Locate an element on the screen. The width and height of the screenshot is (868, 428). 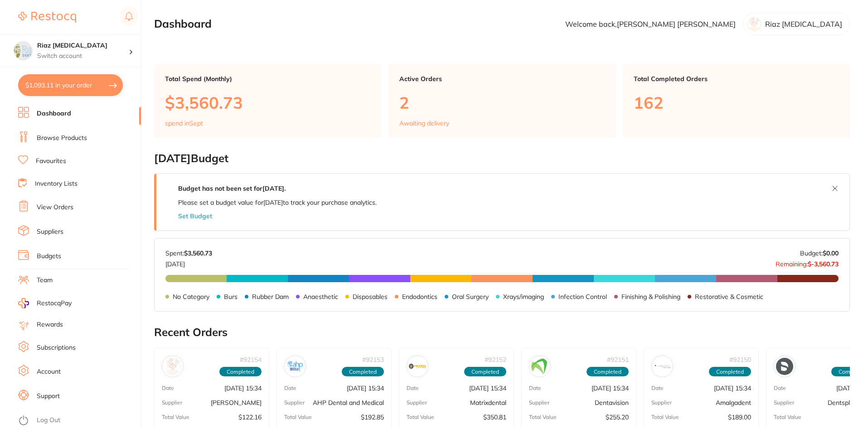
p: $192.85 is located at coordinates (372, 417).